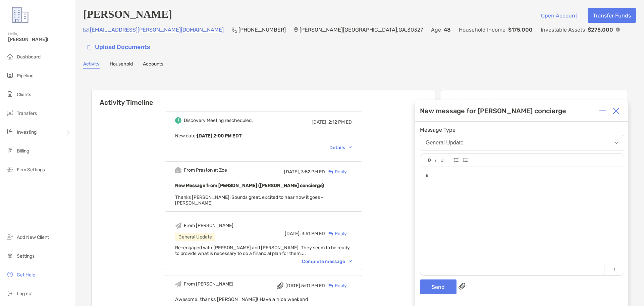 Image resolution: width=644 pixels, height=306 pixels. Describe the element at coordinates (24, 94) in the screenshot. I see `span: Clients` at that location.